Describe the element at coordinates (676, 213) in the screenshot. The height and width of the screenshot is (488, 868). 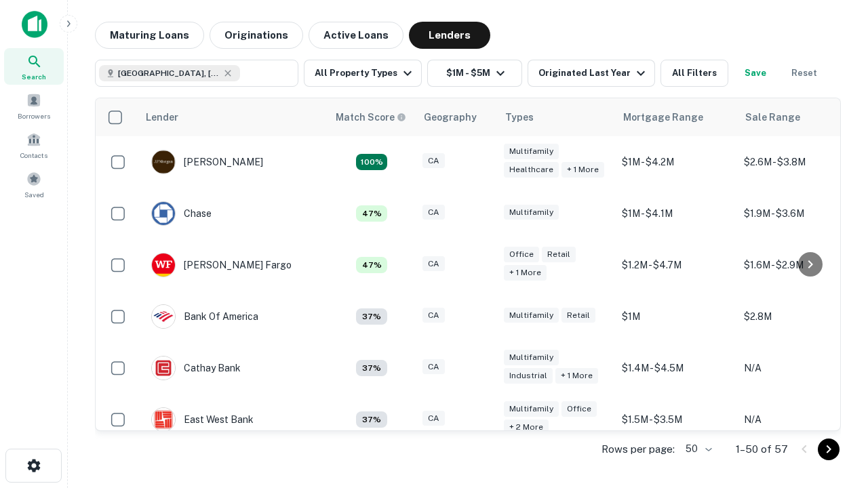
I see `td: $1M - $4.1M` at that location.